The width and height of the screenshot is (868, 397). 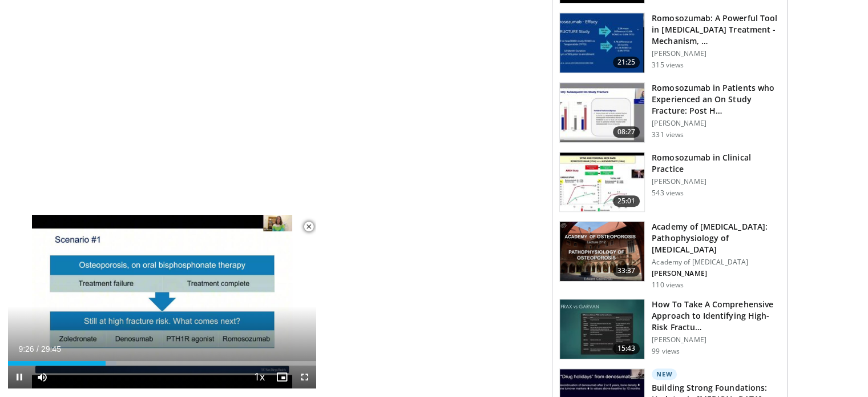 I want to click on img: d3c7f4ae-3078-408a-b3f7-96903dfa0963.150x105_q85_crop-smart_upscale.jpg, so click(x=602, y=182).